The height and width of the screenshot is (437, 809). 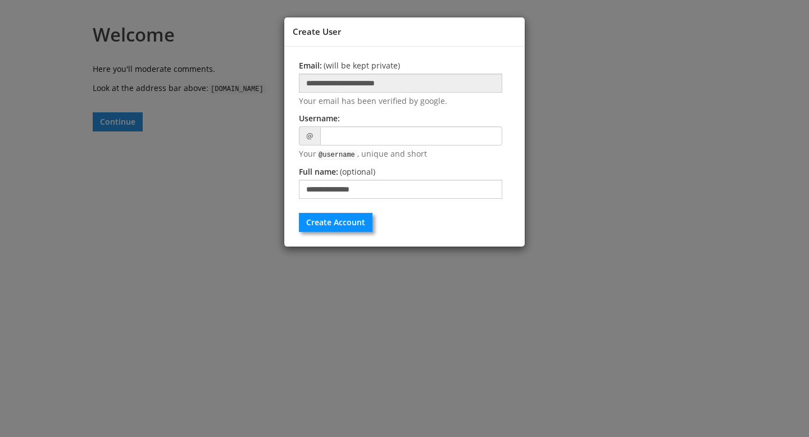 What do you see at coordinates (350, 65) in the screenshot?
I see `label: Email:` at bounding box center [350, 65].